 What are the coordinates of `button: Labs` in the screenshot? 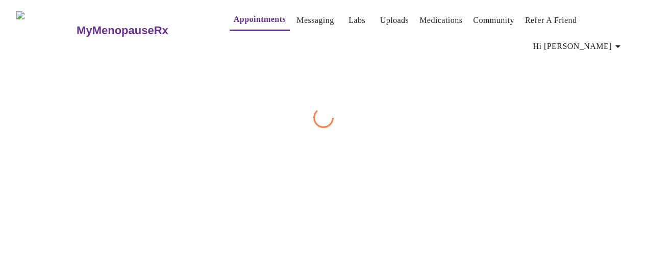 It's located at (357, 20).